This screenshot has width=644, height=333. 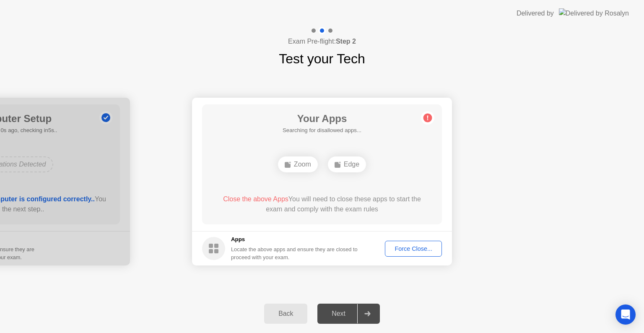 What do you see at coordinates (322, 130) in the screenshot?
I see `h5: Searching for disallowed apps...` at bounding box center [322, 130].